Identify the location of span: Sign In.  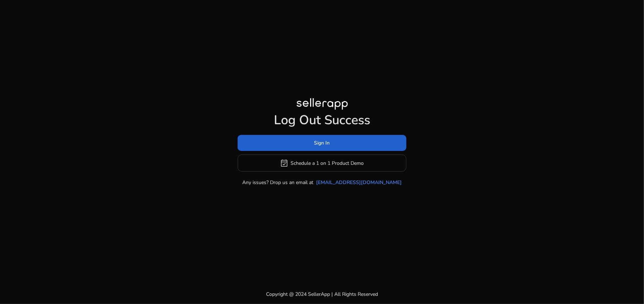
(322, 143).